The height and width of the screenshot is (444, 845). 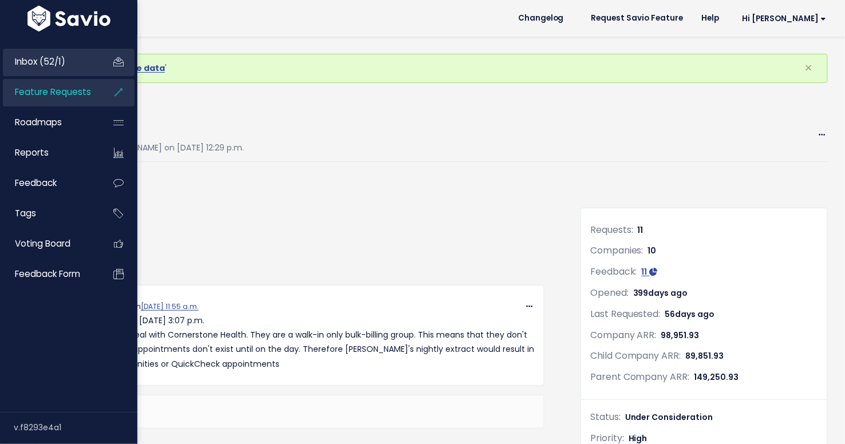 I want to click on a: Tags, so click(x=49, y=214).